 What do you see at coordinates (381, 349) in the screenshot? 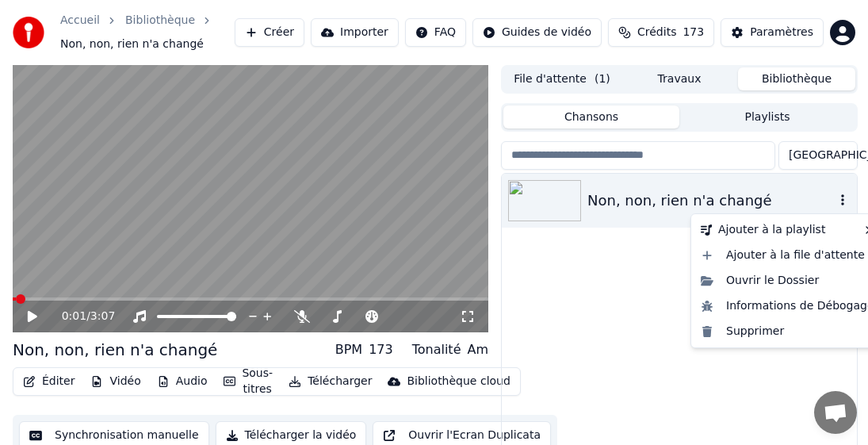
I see `div: 173` at bounding box center [381, 349].